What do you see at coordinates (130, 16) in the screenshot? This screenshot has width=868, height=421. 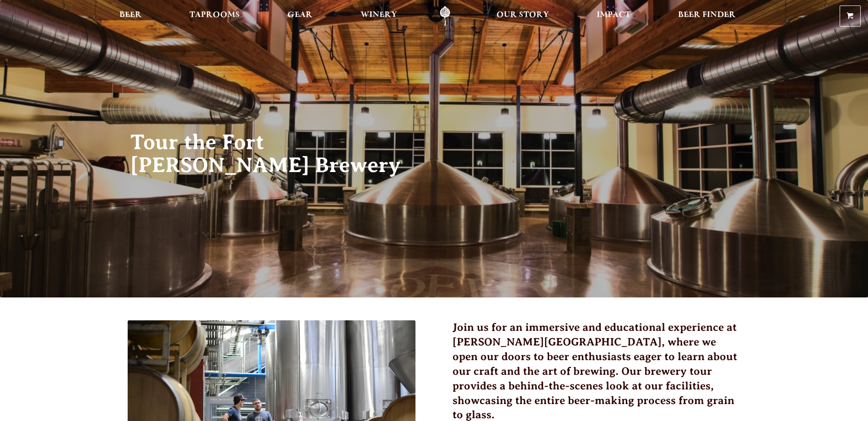 I see `a: Beer` at bounding box center [130, 16].